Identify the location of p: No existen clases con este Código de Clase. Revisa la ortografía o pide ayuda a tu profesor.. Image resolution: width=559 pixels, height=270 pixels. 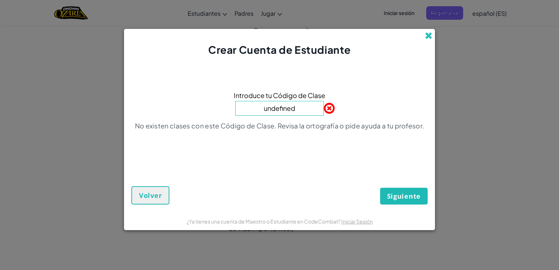
(279, 126).